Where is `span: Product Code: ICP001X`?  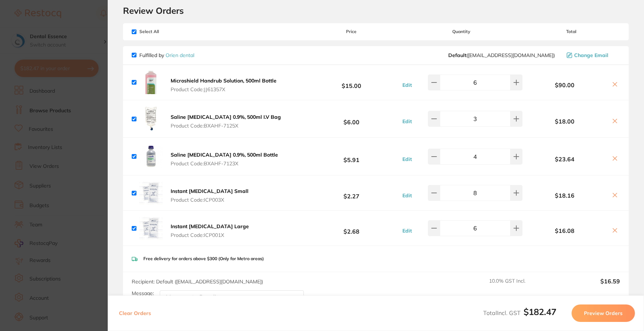 span: Product Code: ICP001X is located at coordinates (210, 235).